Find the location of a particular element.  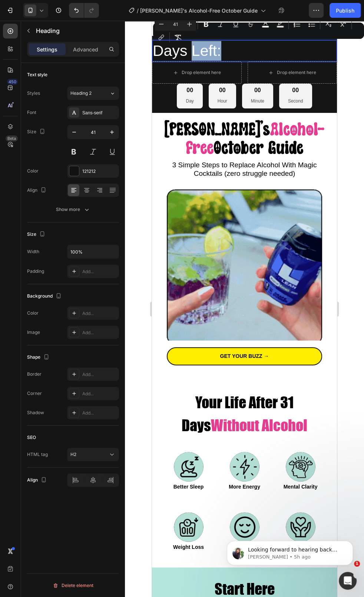

div: Sans-serif is located at coordinates (100, 113).